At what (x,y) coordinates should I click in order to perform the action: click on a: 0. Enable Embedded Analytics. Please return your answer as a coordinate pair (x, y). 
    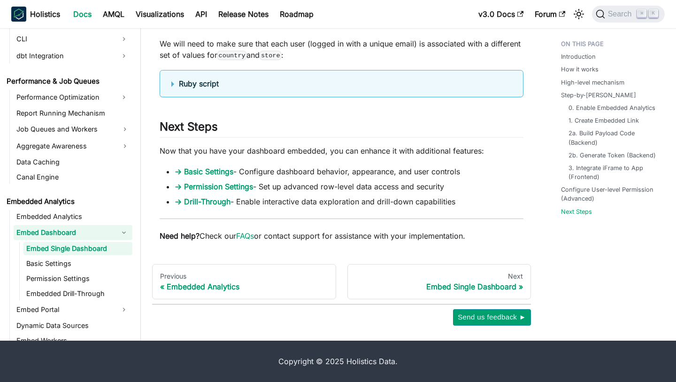
    Looking at the image, I should click on (612, 107).